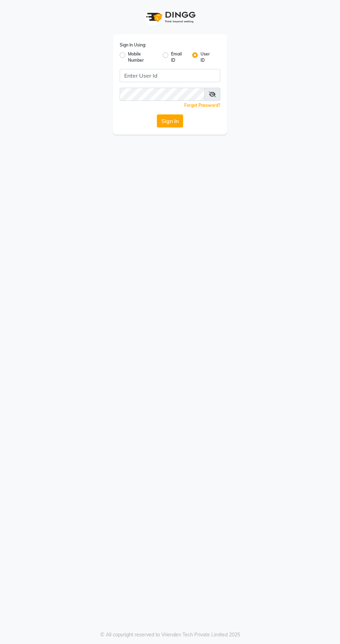  What do you see at coordinates (170, 17) in the screenshot?
I see `img: logo1.svg` at bounding box center [170, 17].